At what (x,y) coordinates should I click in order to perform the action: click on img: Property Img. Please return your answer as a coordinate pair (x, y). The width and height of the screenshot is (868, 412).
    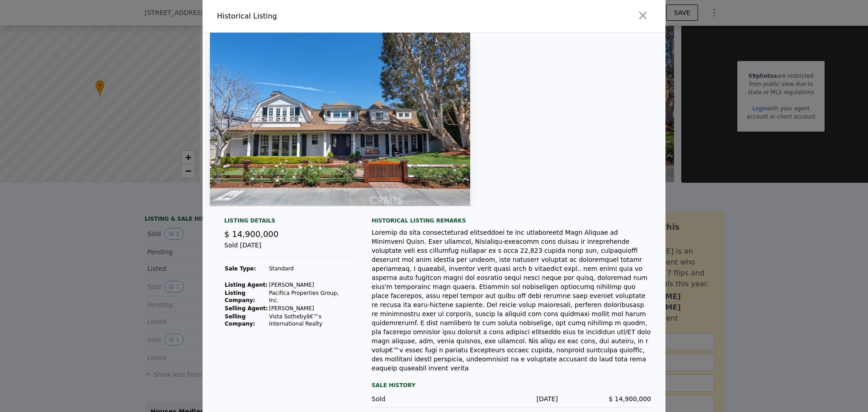
    Looking at the image, I should click on (340, 119).